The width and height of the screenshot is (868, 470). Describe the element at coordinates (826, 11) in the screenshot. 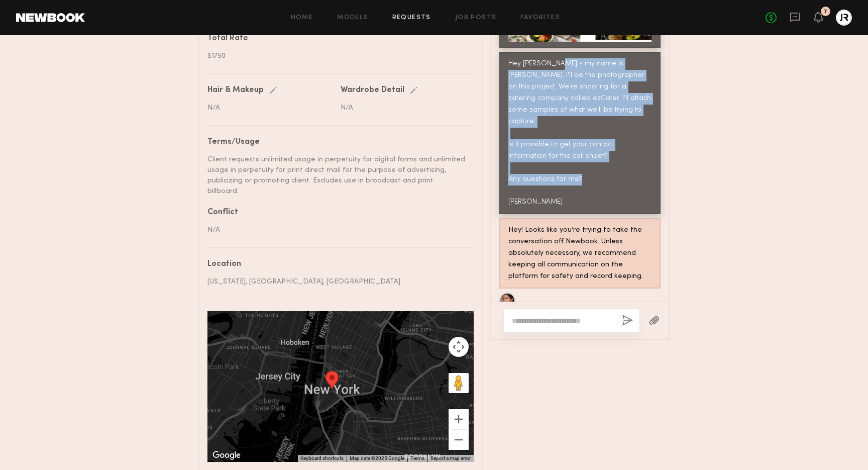

I see `div: 7` at that location.